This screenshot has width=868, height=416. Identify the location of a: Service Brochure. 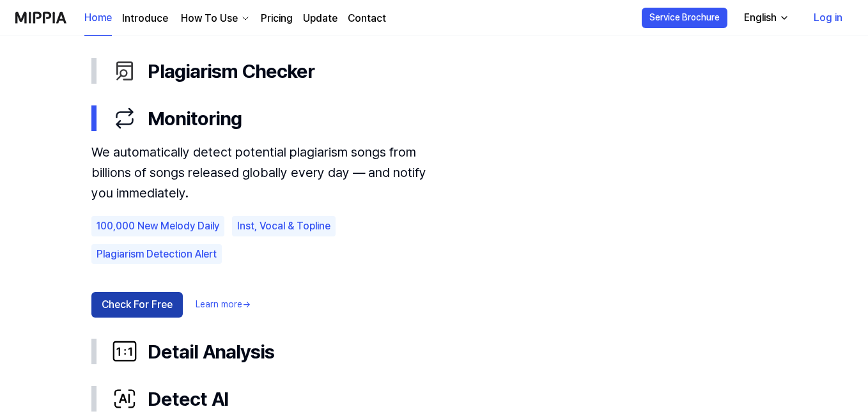
(684, 18).